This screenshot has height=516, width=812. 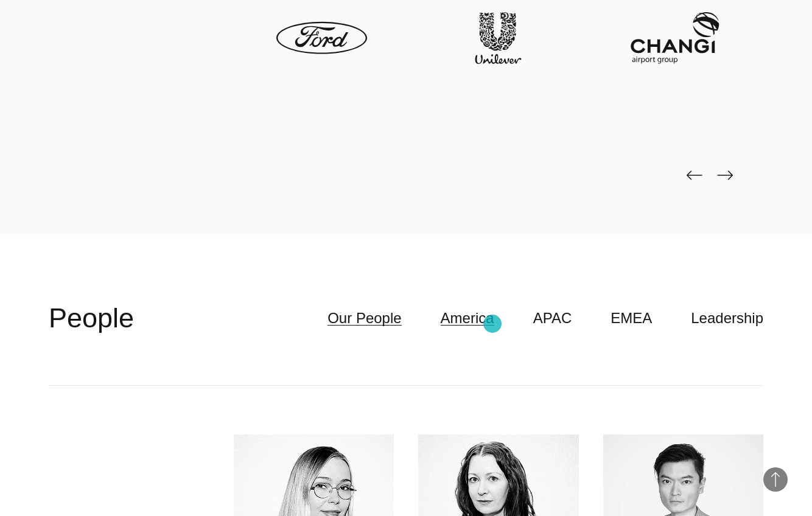 What do you see at coordinates (726, 319) in the screenshot?
I see `a: Leadership` at bounding box center [726, 319].